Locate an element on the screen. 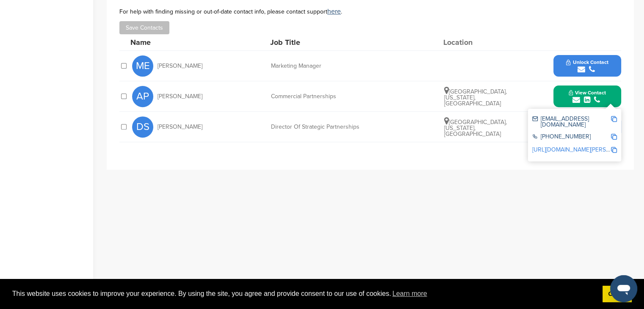 This screenshot has width=644, height=309. a: learn more about cookies is located at coordinates (410, 294).